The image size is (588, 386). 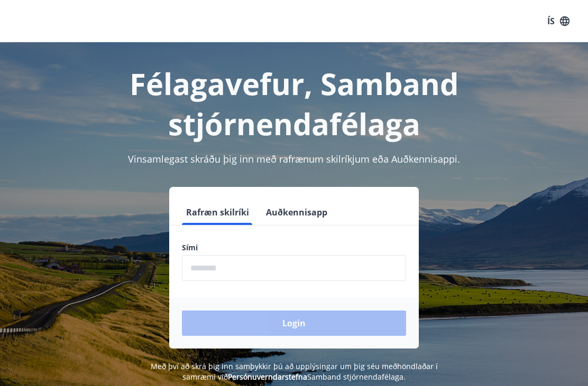 What do you see at coordinates (294, 103) in the screenshot?
I see `h1: Félagavefur, Samband stjórnendafélaga` at bounding box center [294, 103].